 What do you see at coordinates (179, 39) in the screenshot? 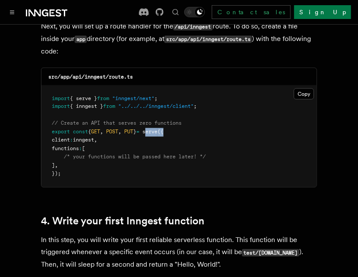
I see `p: Next, you will set up a route handler for the route. To do so, create a file inside your director...` at bounding box center [179, 39].